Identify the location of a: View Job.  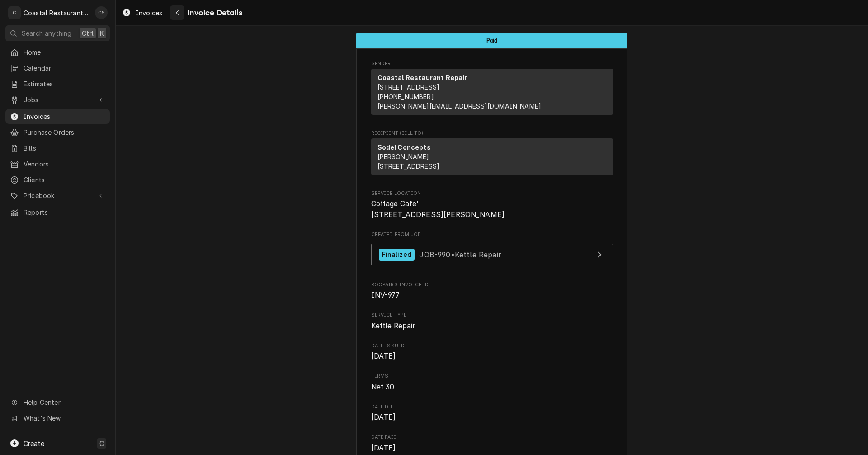
(492, 255).